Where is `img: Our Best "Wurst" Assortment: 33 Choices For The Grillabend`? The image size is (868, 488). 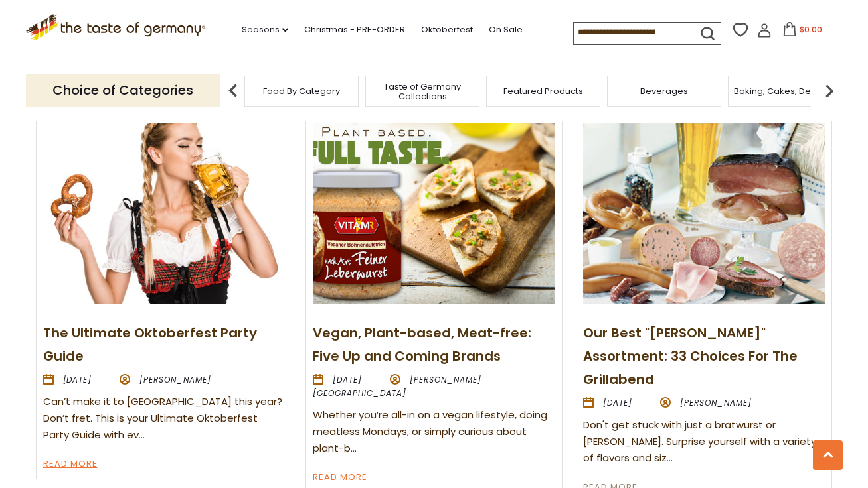 img: Our Best "Wurst" Assortment: 33 Choices For The Grillabend is located at coordinates (704, 213).